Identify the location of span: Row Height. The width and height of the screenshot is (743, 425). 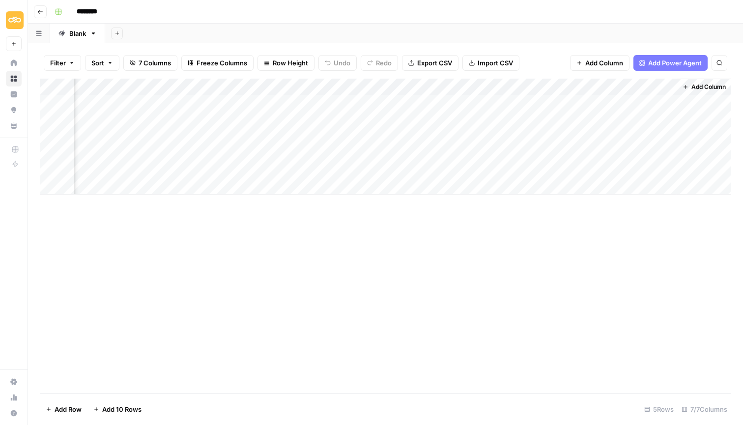
(290, 63).